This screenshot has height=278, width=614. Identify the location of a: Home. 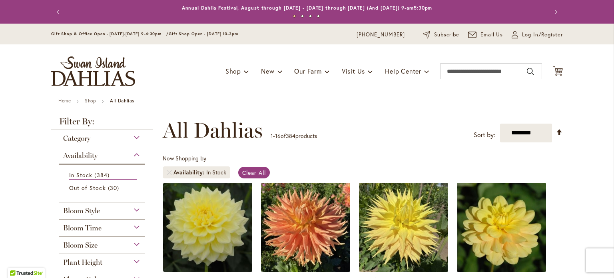
(64, 100).